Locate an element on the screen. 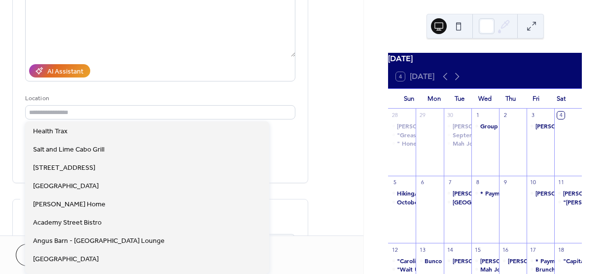 The height and width of the screenshot is (274, 606). div: 8 is located at coordinates (478, 182).